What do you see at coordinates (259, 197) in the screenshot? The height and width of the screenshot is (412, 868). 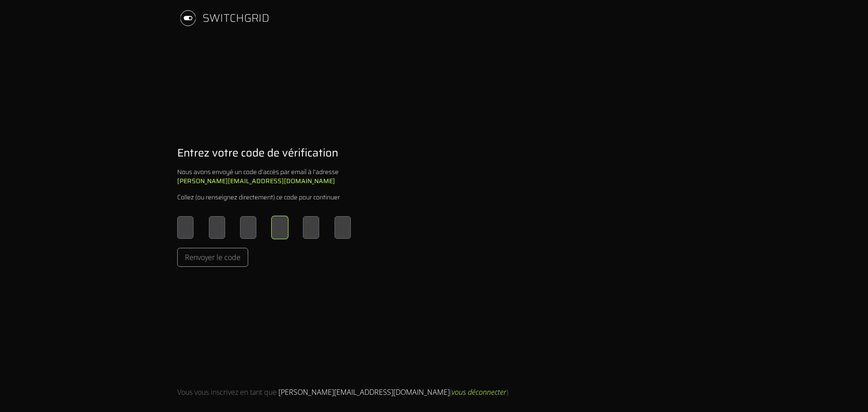 I see `div: Collez (ou renseignez directement) ce code pour continuer` at bounding box center [259, 197].